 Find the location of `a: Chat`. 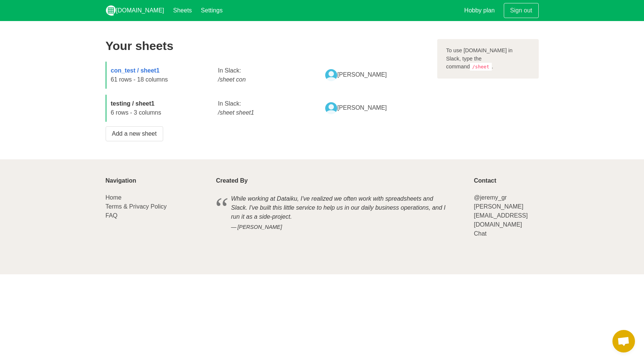

a: Chat is located at coordinates (480, 233).